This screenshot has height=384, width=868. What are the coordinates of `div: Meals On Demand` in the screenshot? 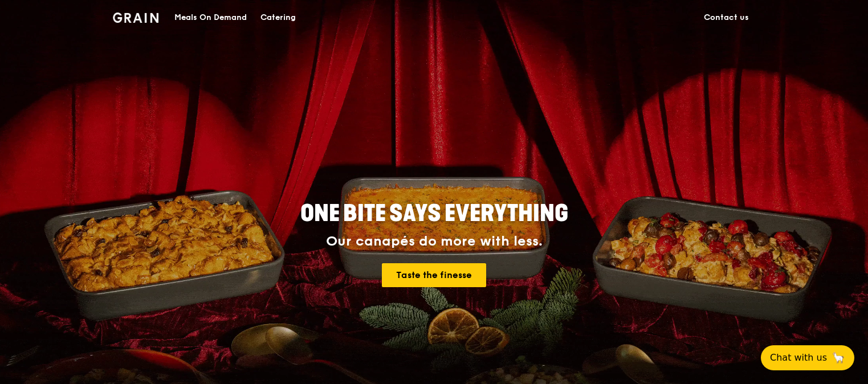 It's located at (210, 18).